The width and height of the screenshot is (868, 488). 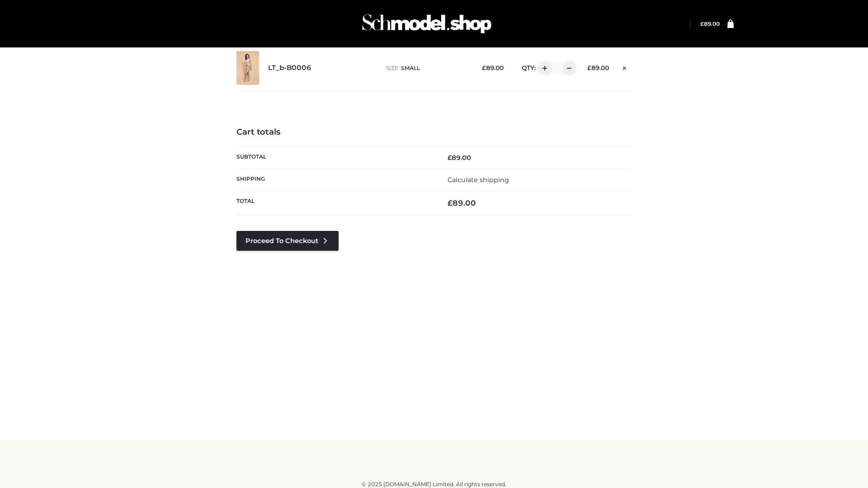 What do you see at coordinates (411, 67) in the screenshot?
I see `span: SMALL` at bounding box center [411, 67].